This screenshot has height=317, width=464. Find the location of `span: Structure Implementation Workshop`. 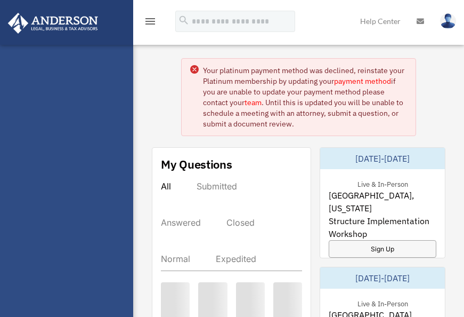

span: Structure Implementation Workshop is located at coordinates (383, 227).